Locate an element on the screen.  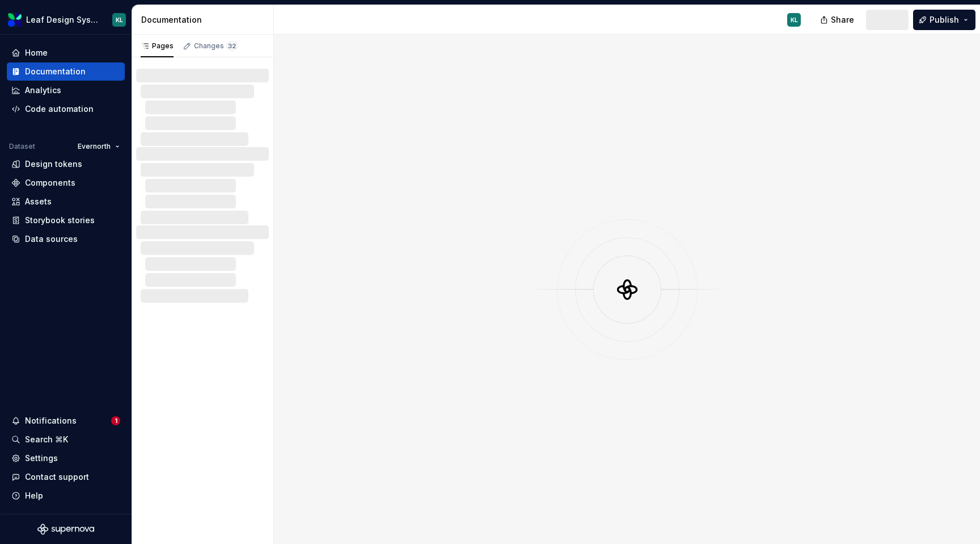
button: Search ⌘K is located at coordinates (66, 439).